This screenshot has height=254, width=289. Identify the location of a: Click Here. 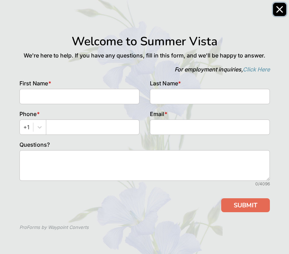
(256, 69).